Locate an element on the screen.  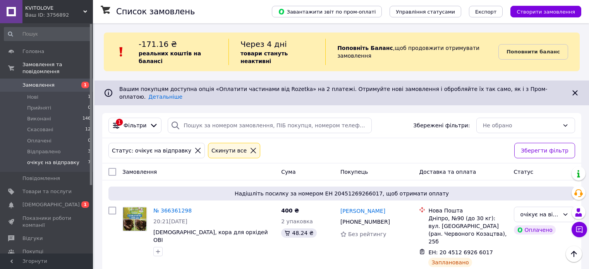
span: Повідомлення is located at coordinates (41, 179).